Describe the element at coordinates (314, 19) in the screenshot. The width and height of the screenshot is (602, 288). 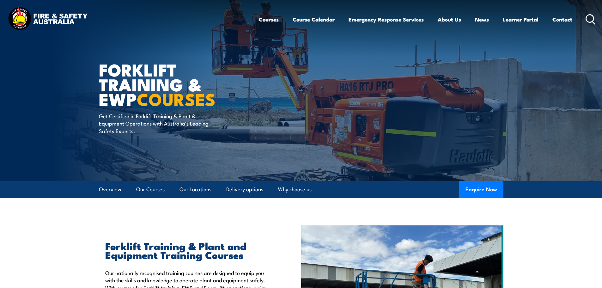
I see `a: Course Calendar` at that location.